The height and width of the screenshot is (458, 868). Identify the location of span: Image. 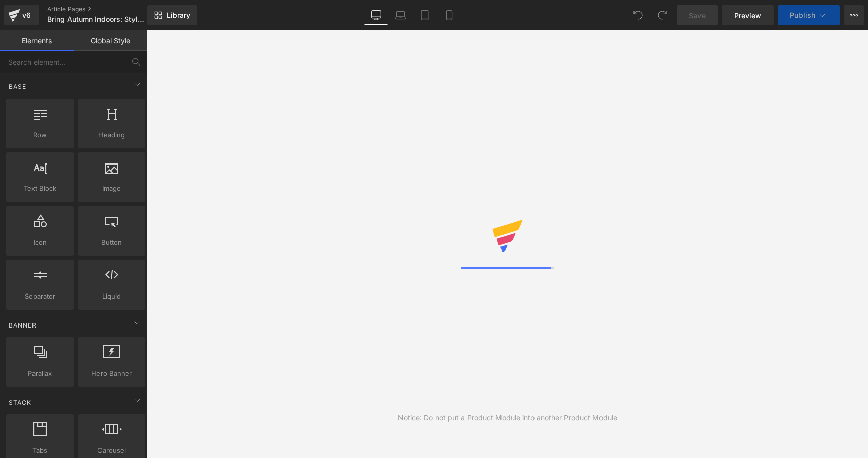
(111, 188).